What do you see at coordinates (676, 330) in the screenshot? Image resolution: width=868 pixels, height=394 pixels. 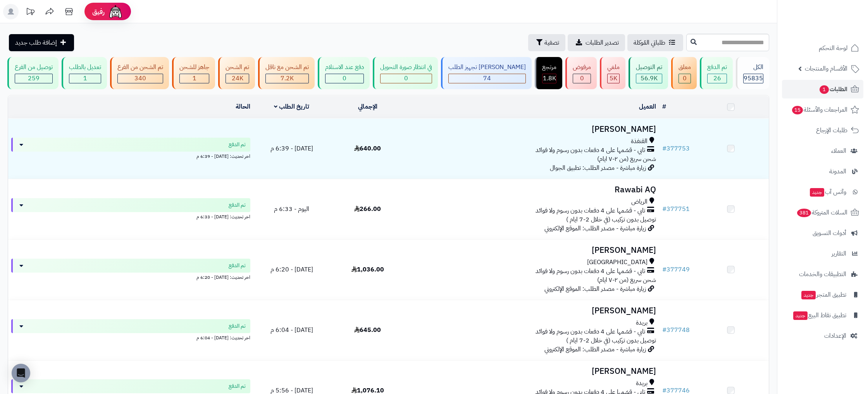 I see `a: #377748` at bounding box center [676, 330].